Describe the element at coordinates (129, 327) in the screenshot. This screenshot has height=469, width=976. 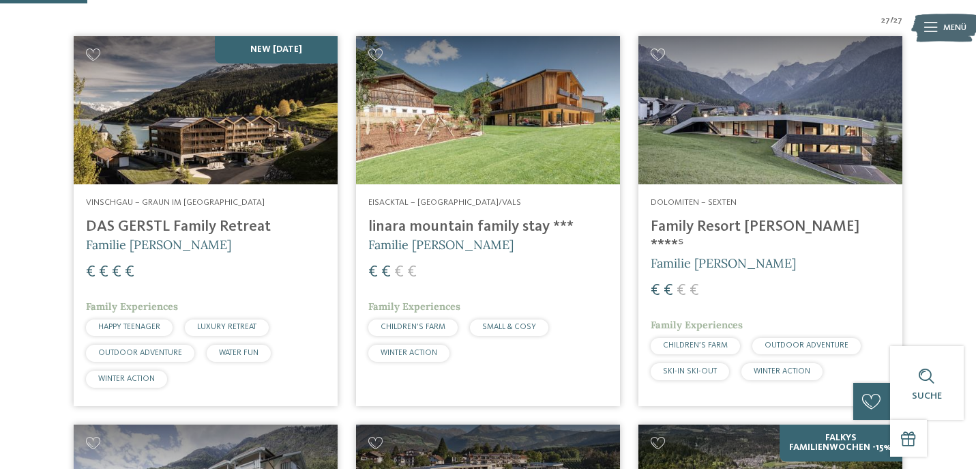
I see `span: HAPPY TEENAGER` at that location.